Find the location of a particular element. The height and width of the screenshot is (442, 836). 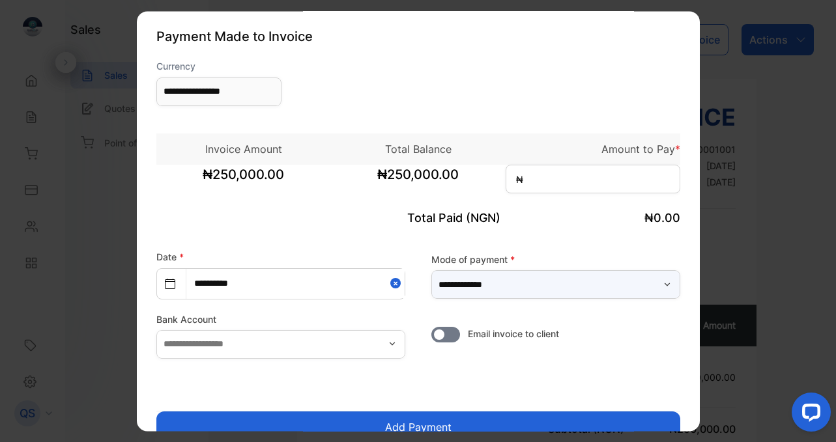

button: Close is located at coordinates (397, 283).